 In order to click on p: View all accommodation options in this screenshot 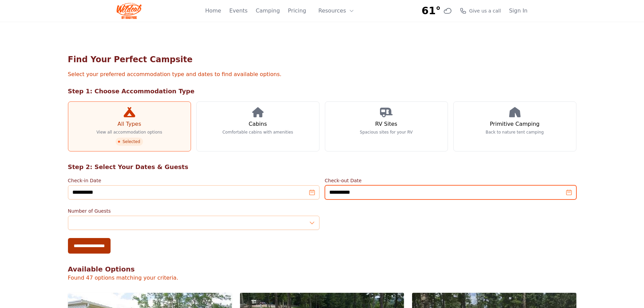, I will do `click(129, 132)`.